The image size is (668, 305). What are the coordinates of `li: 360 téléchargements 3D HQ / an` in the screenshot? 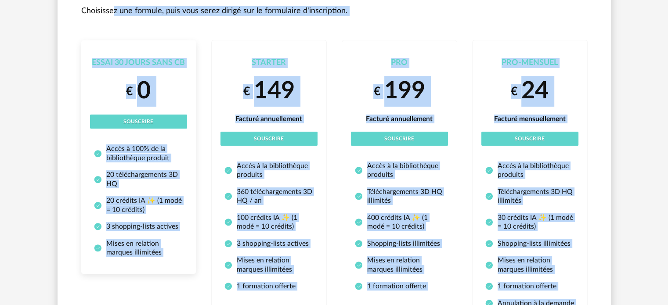 It's located at (269, 196).